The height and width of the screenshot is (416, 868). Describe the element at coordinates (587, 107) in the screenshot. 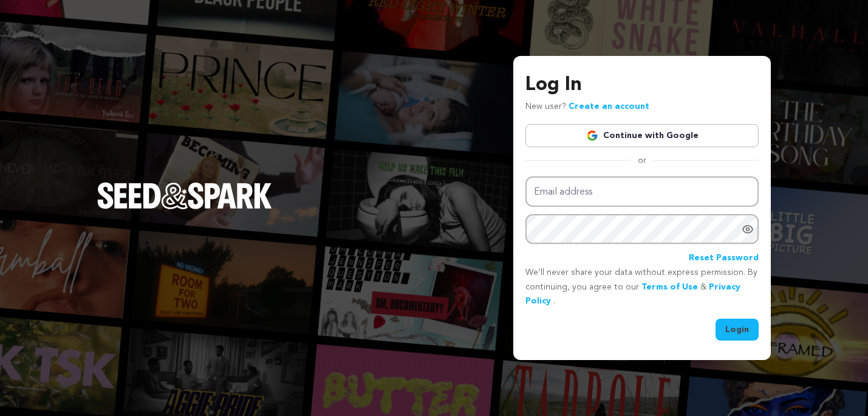

I see `p: New user?` at that location.